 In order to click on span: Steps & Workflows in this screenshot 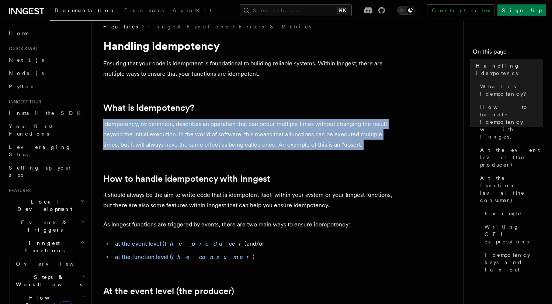, I will do `click(48, 280)`.